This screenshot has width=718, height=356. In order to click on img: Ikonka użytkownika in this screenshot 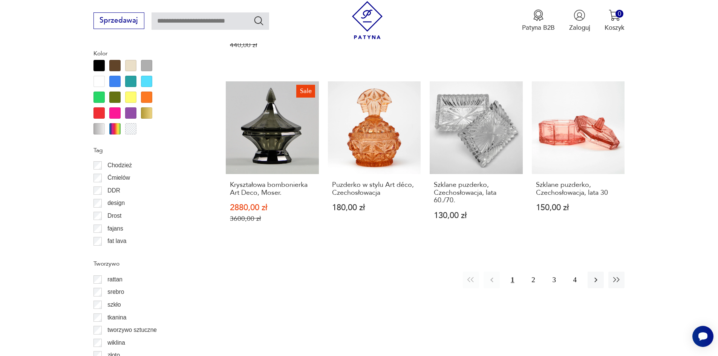, I will do `click(579, 15)`.